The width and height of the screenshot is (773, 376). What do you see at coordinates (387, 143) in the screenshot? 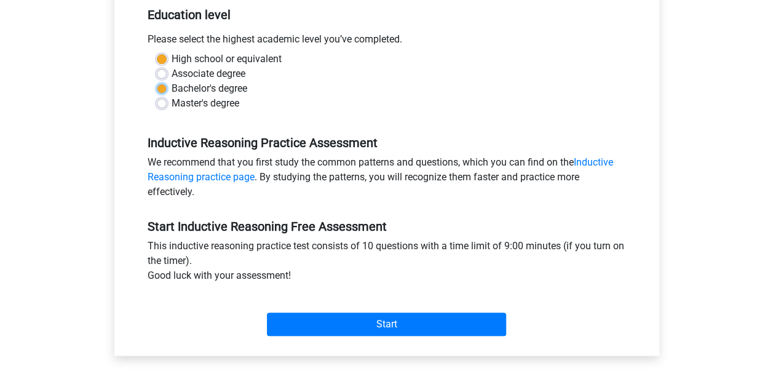
I see `h5: Inductive Reasoning Practice Assessment` at bounding box center [387, 143].